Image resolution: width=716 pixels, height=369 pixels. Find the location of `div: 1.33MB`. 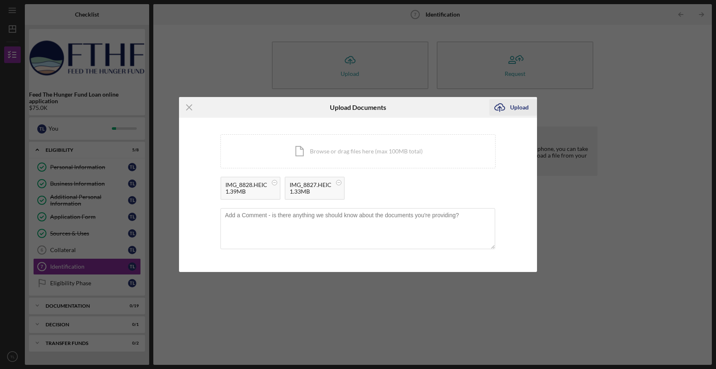

div: 1.33MB is located at coordinates (311, 192).